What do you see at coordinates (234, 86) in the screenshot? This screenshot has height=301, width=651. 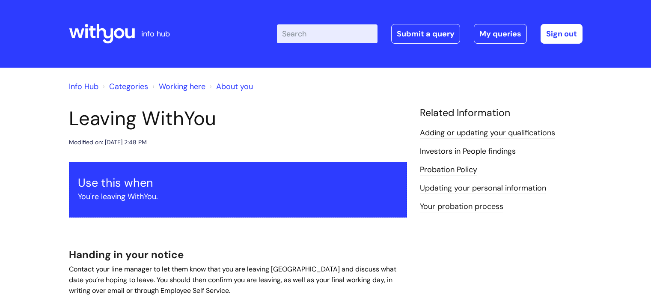 I see `a: About you` at bounding box center [234, 86].